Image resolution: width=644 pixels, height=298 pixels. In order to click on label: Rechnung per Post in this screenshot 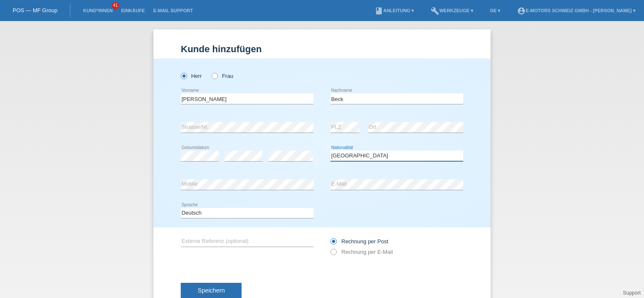, I will do `click(359, 241)`.